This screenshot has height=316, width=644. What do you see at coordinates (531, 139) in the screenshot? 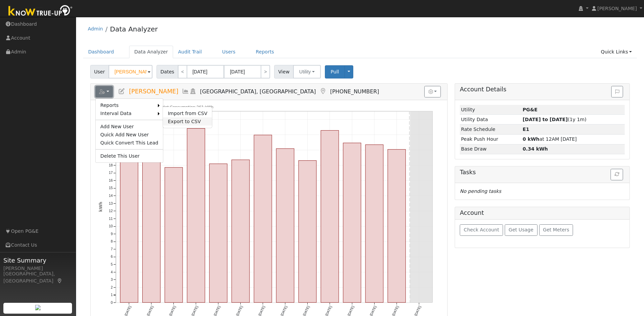
I see `strong: 0 kWh` at bounding box center [531, 139].